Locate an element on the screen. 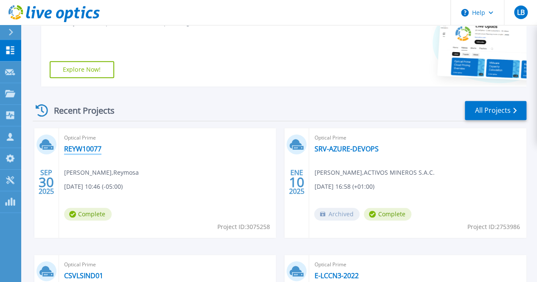 The width and height of the screenshot is (537, 282). a: REYW10077 is located at coordinates (83, 149).